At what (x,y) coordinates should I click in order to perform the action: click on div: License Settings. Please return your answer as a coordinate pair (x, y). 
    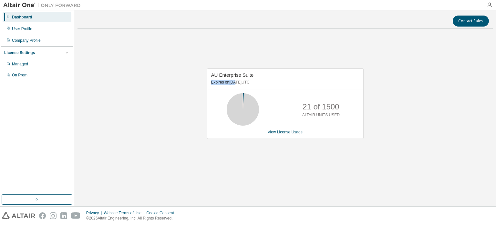
    Looking at the image, I should click on (19, 53).